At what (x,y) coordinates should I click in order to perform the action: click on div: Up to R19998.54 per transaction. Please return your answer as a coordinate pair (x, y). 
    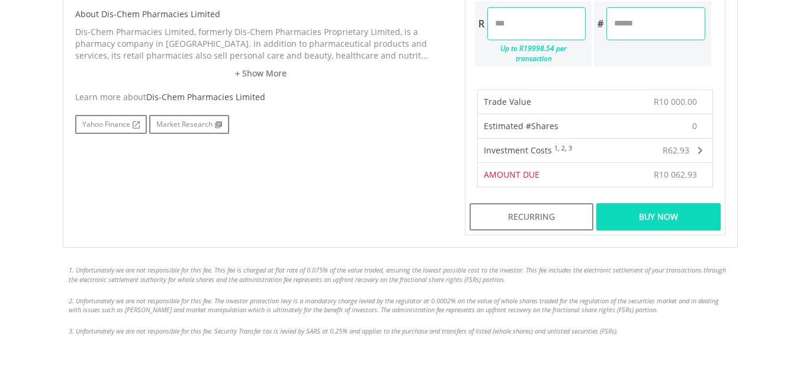
    Looking at the image, I should click on (530, 53).